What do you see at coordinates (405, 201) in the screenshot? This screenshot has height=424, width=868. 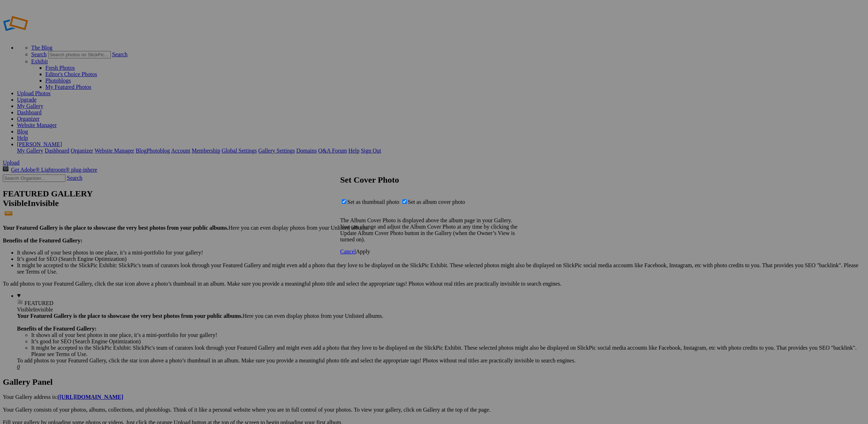 I see `input: Set as album cover photo` at bounding box center [405, 201].